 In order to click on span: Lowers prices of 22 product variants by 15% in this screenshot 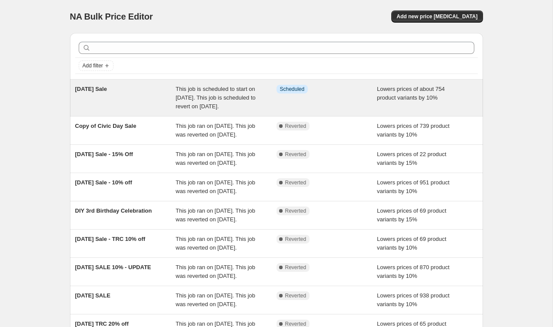, I will do `click(411, 158)`.